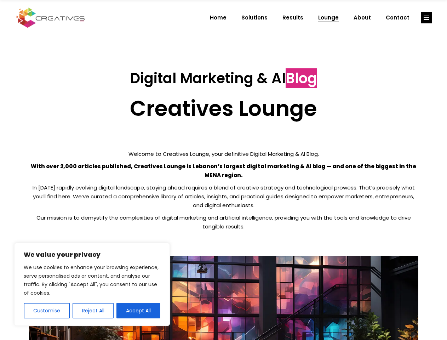 This screenshot has height=340, width=447. Describe the element at coordinates (218, 18) in the screenshot. I see `a: Home` at that location.